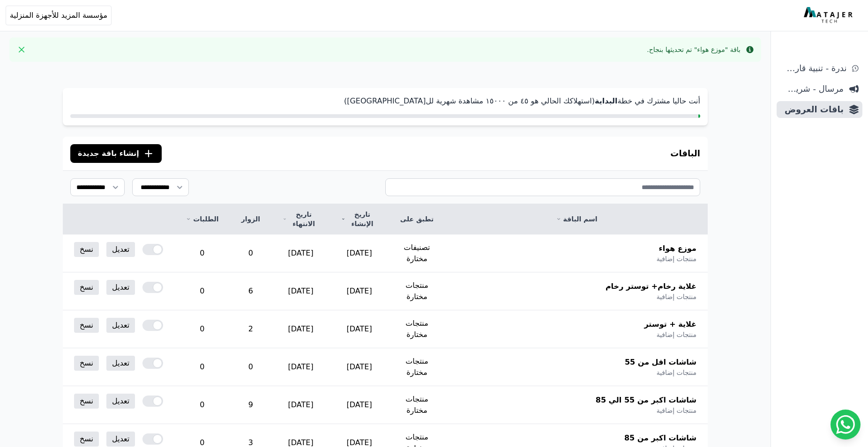 The image size is (868, 447). What do you see at coordinates (359, 219) in the screenshot?
I see `a: تاريخ الإنشاء` at bounding box center [359, 219].